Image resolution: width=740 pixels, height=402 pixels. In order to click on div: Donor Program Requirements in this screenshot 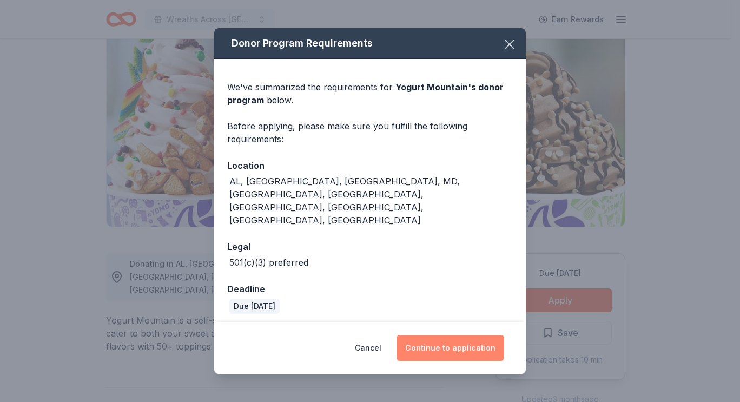, I will do `click(370, 43)`.